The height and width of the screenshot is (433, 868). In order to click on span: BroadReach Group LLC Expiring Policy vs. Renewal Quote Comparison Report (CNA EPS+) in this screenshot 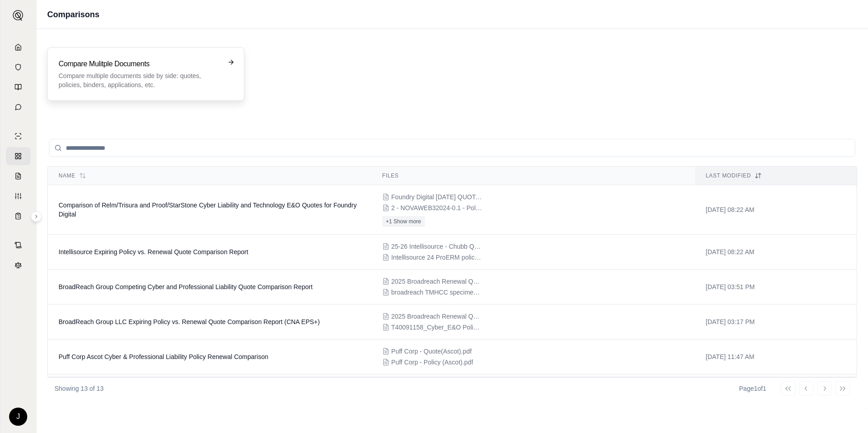, I will do `click(189, 322)`.